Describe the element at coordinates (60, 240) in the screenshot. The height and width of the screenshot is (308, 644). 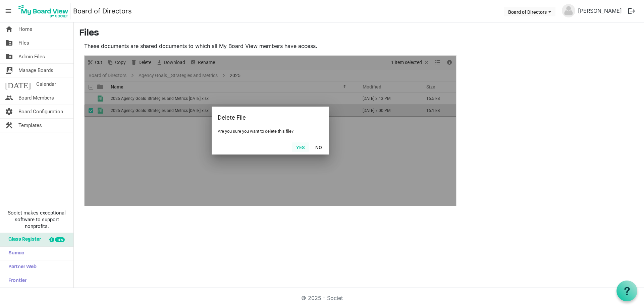
I see `div: new` at that location.